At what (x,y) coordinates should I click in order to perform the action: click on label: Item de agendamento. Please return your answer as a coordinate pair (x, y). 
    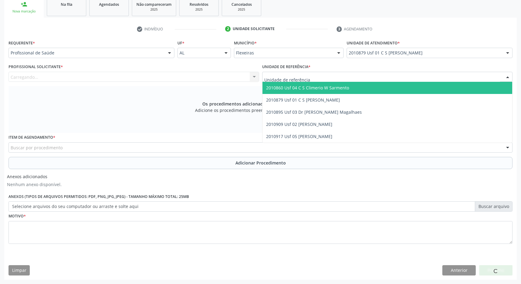
    Looking at the image, I should click on (32, 137).